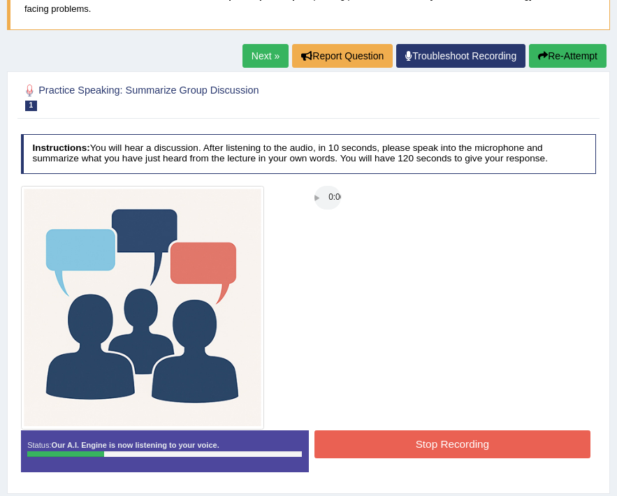 This screenshot has height=496, width=617. Describe the element at coordinates (136, 445) in the screenshot. I see `strong: Our A.I. Engine is now listening to your voice.` at that location.